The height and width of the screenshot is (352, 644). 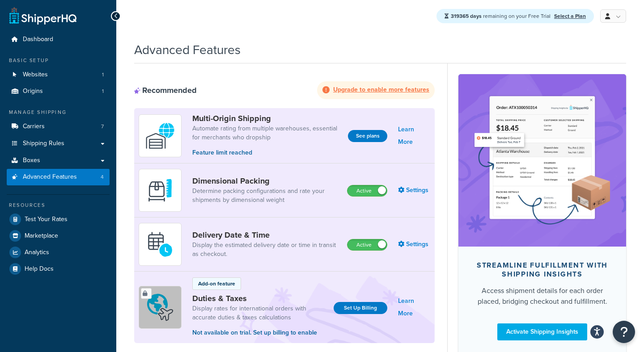 What do you see at coordinates (260, 333) in the screenshot?
I see `p: Not available on trial. Set up billing to enable` at bounding box center [260, 333].